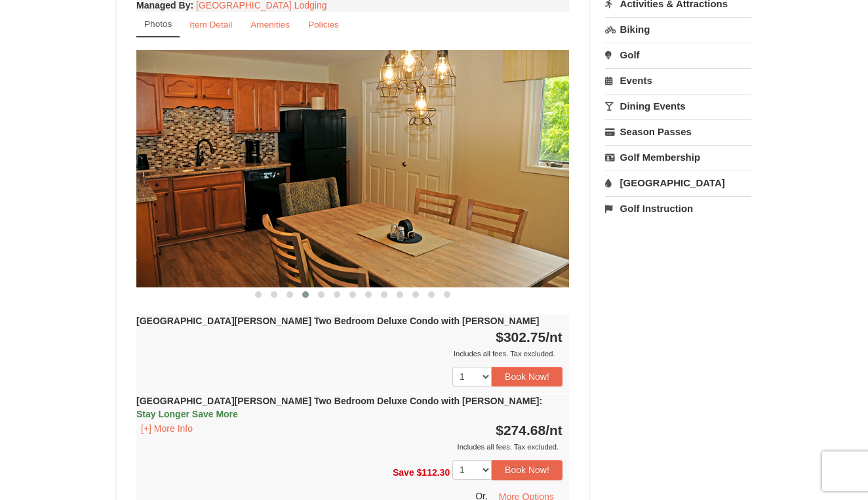  What do you see at coordinates (530, 337) in the screenshot?
I see `strong: $302.75` at bounding box center [530, 337].